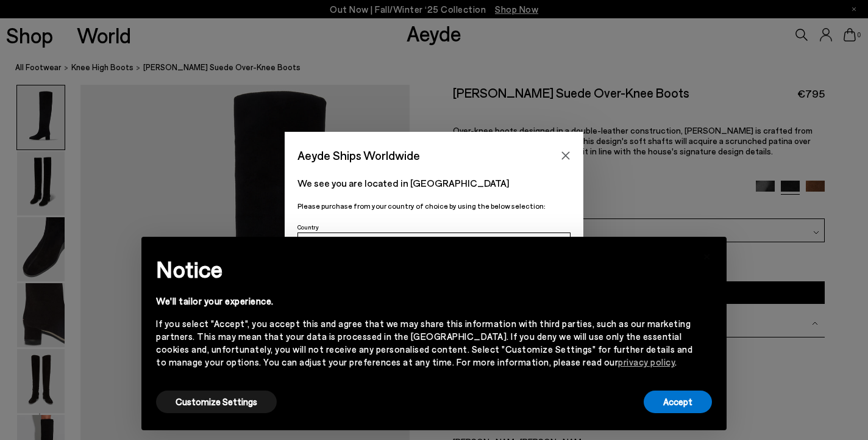 The height and width of the screenshot is (440, 868). Describe the element at coordinates (566, 156) in the screenshot. I see `button: Close` at that location.